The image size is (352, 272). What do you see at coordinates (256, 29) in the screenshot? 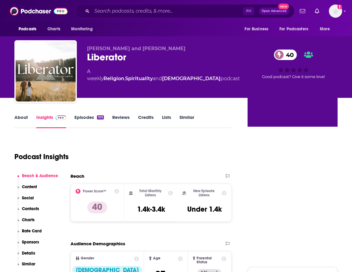
I see `span: For Business` at bounding box center [256, 29].